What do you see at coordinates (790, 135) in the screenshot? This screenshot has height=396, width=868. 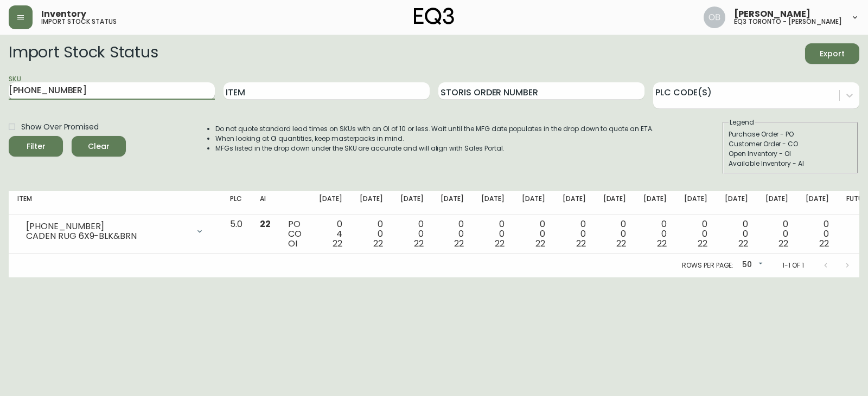 I see `div: Purchase Order - PO` at bounding box center [790, 135].